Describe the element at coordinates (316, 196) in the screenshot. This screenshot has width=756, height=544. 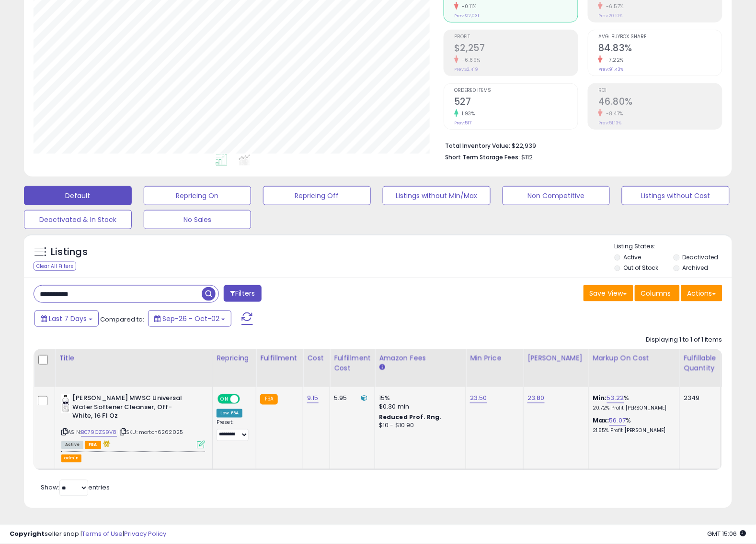
I see `button: Repricing Off` at that location.